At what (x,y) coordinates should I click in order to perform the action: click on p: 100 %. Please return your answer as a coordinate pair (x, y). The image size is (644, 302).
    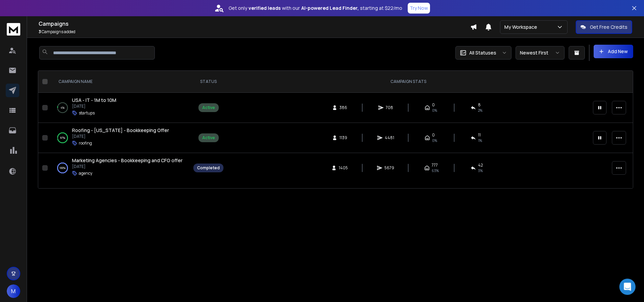
    Looking at the image, I should click on (63, 168).